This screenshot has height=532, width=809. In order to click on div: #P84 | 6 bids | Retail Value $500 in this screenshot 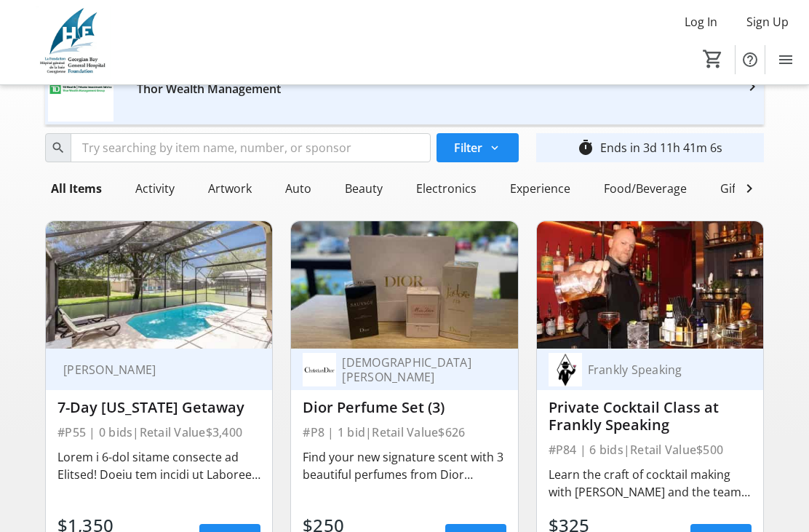, I will do `click(650, 450)`.